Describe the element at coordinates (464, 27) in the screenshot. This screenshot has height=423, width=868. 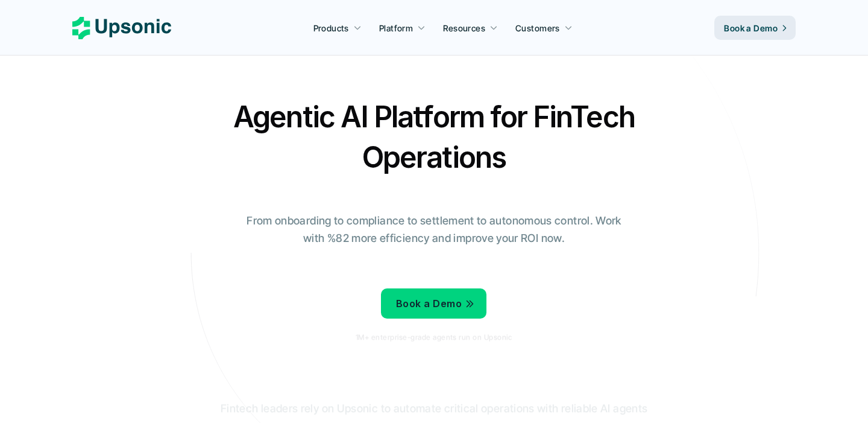
I see `p: Resources` at that location.